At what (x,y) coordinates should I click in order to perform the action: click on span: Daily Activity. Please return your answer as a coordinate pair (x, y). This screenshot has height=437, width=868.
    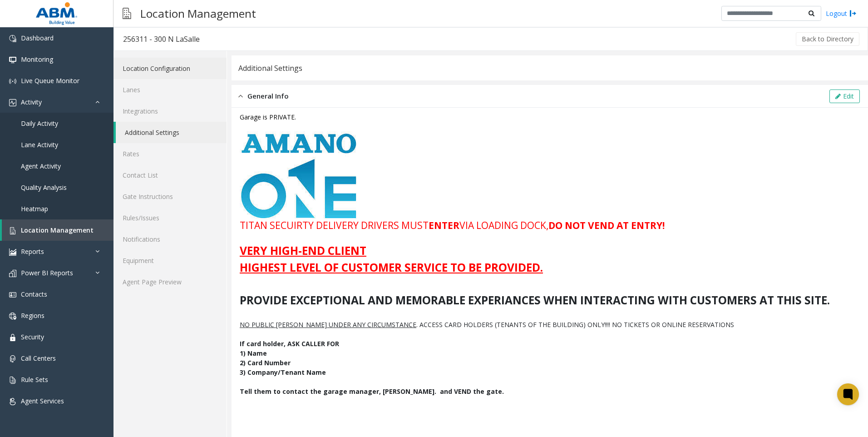
    Looking at the image, I should click on (40, 123).